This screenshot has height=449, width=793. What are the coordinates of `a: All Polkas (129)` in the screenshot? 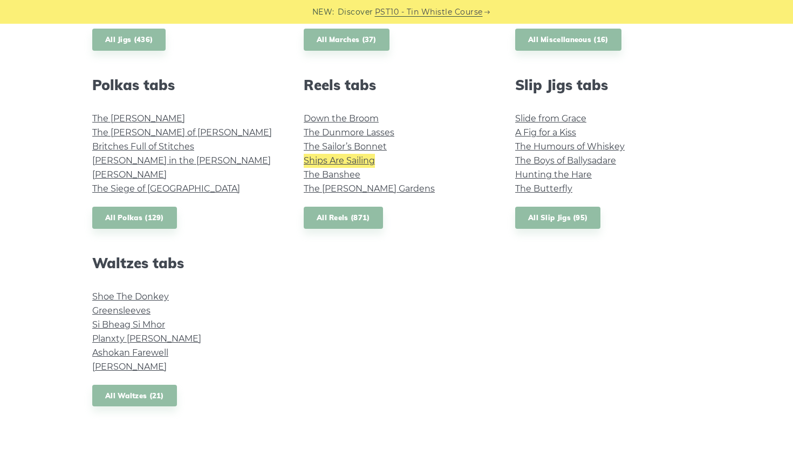 It's located at (134, 217).